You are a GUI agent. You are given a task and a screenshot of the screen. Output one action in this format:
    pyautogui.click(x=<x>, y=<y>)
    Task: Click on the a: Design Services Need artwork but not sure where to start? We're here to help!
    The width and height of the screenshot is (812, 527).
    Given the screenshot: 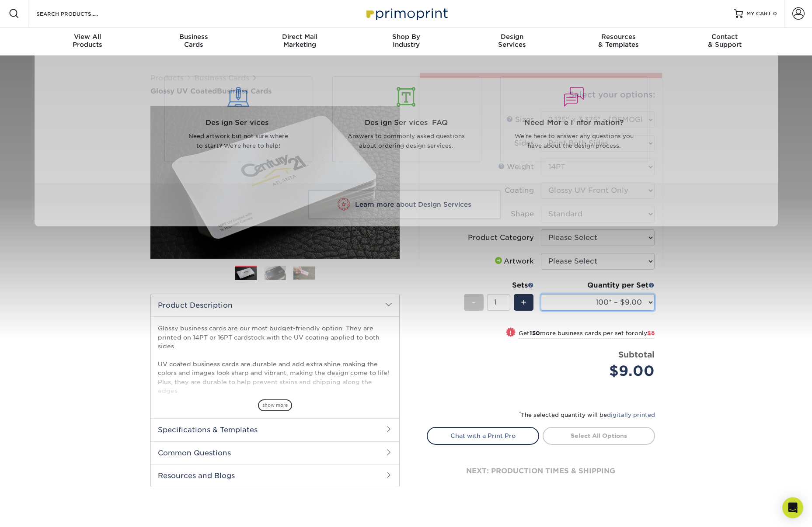 What is the action you would take?
    pyautogui.click(x=238, y=119)
    